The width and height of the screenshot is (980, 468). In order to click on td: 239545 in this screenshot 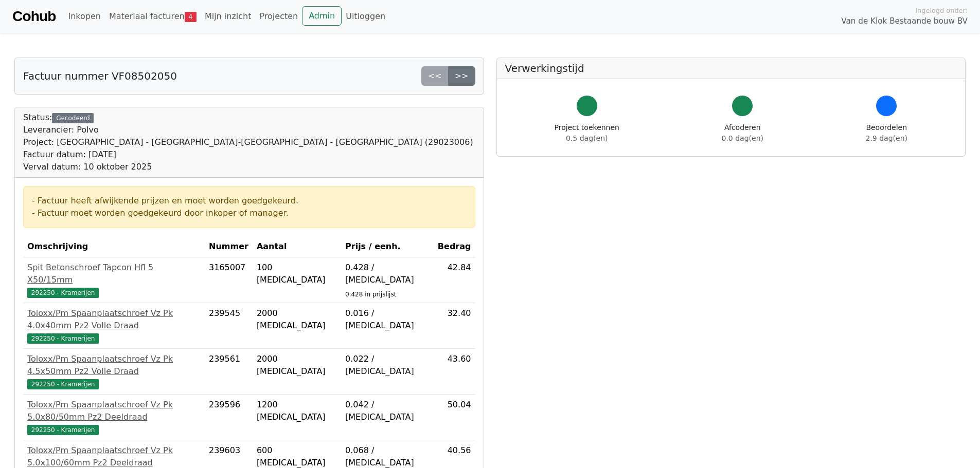, I will do `click(229, 326)`.